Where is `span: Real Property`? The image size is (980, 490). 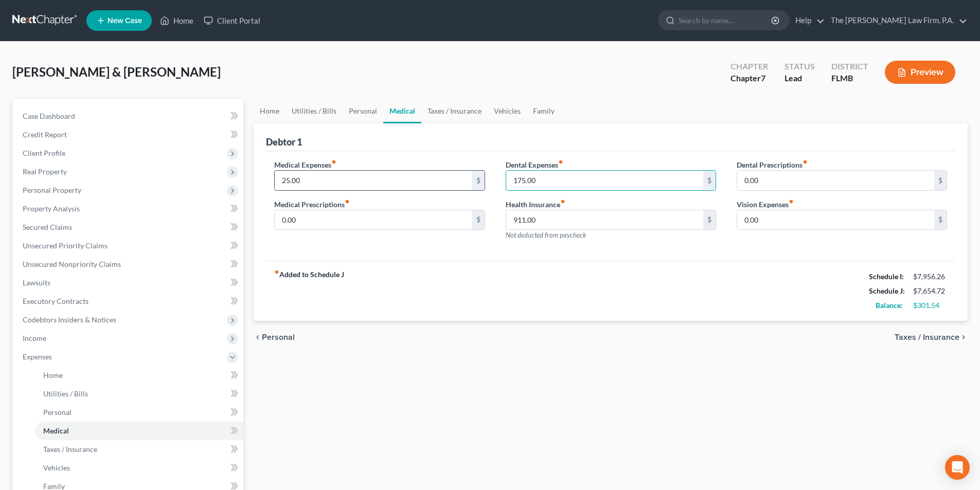 span: Real Property is located at coordinates (45, 171).